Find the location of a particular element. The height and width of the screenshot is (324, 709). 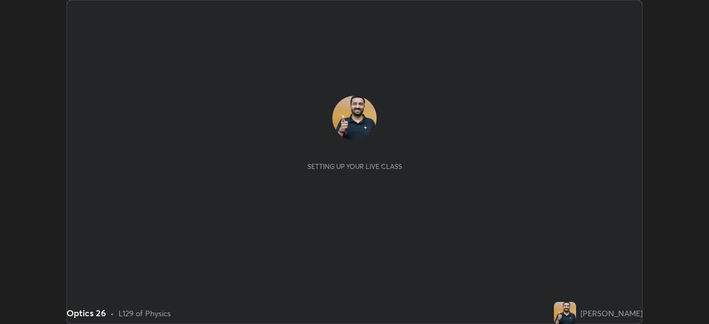

div: Setting up your live class is located at coordinates (354, 166).